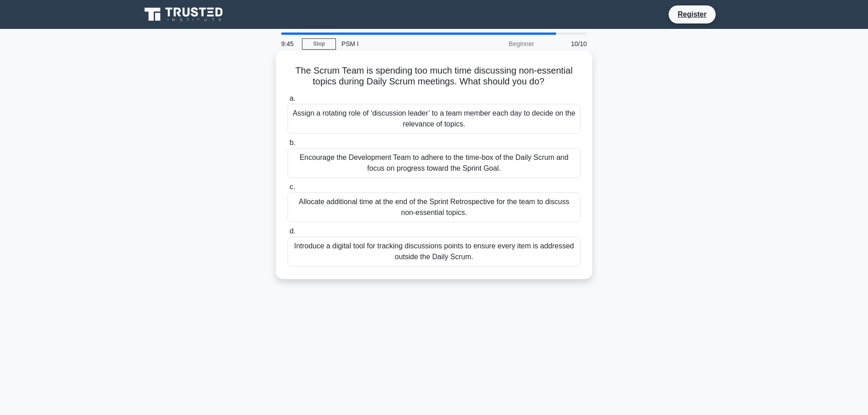 The image size is (868, 415). What do you see at coordinates (692, 14) in the screenshot?
I see `a: Register` at bounding box center [692, 14].